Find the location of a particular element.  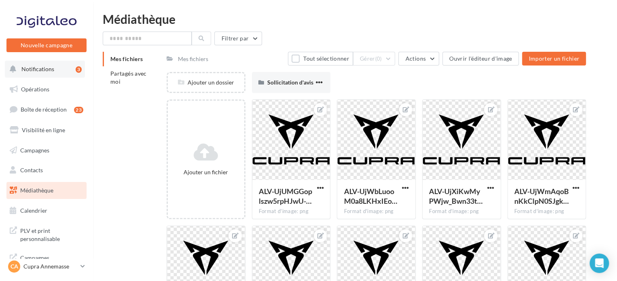

span: Visibilité en ligne is located at coordinates (43, 130).